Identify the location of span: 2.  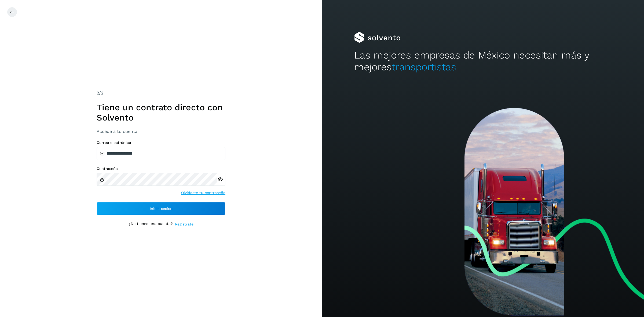
(98, 93).